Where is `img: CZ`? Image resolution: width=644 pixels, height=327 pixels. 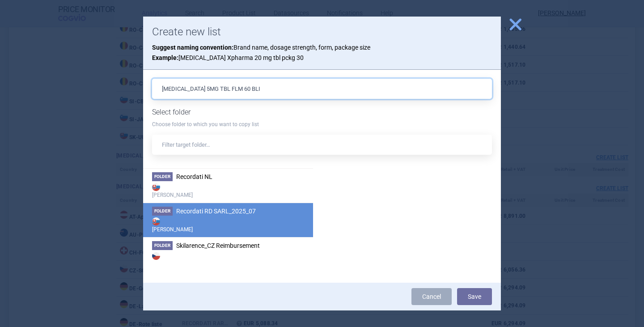
img: CZ is located at coordinates (156, 256).